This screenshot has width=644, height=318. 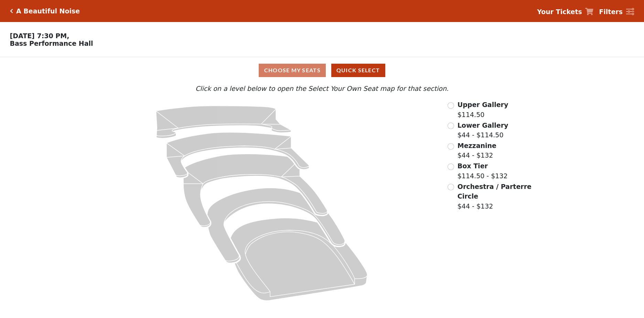 What do you see at coordinates (299, 259) in the screenshot?
I see `path: Orchestra / Parterre Circle - Seats Available: 5` at bounding box center [299, 259].